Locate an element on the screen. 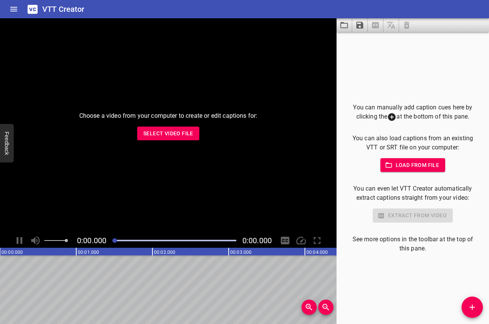  p: You can also load captions from an existing VTT or SRT file on your computer: is located at coordinates (413, 143).